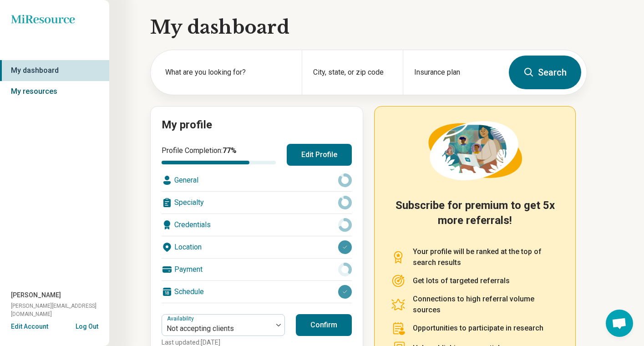 This screenshot has height=346, width=644. Describe the element at coordinates (257, 270) in the screenshot. I see `div: Payment` at that location.